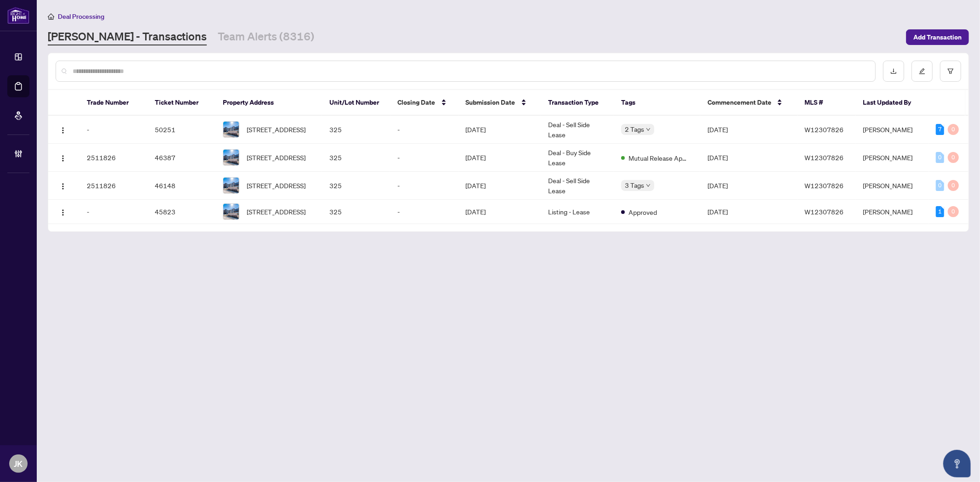  What do you see at coordinates (634, 185) in the screenshot?
I see `span: 3 Tags` at bounding box center [634, 185].